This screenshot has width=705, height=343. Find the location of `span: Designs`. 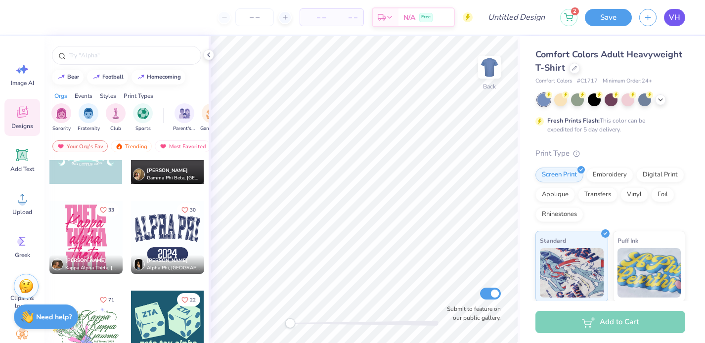

span: Designs is located at coordinates (22, 126).